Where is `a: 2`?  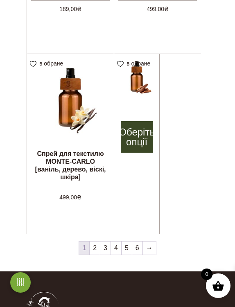
a: 2 is located at coordinates (94, 248).